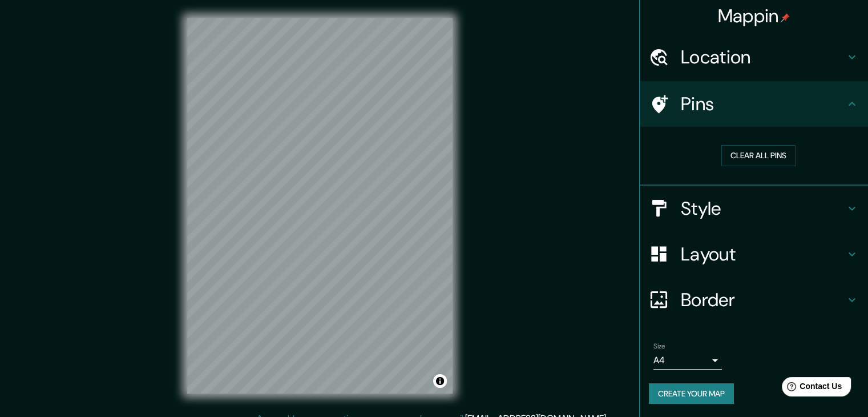  Describe the element at coordinates (754, 208) in the screenshot. I see `div: Style` at that location.